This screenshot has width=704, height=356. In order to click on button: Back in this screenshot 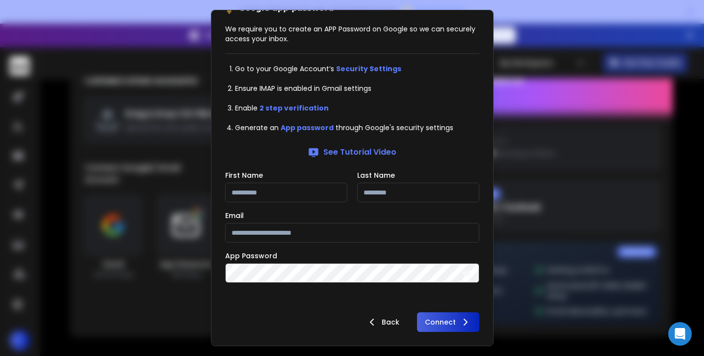, I will do `click(383, 322)`.